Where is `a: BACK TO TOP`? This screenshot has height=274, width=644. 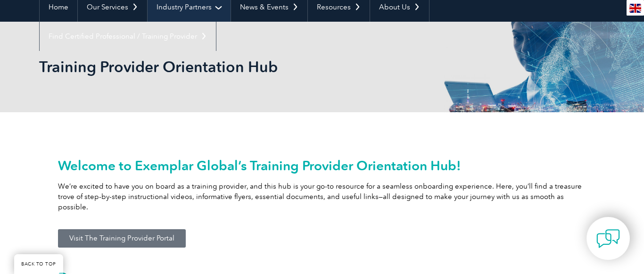 a: BACK TO TOP is located at coordinates (39, 264).